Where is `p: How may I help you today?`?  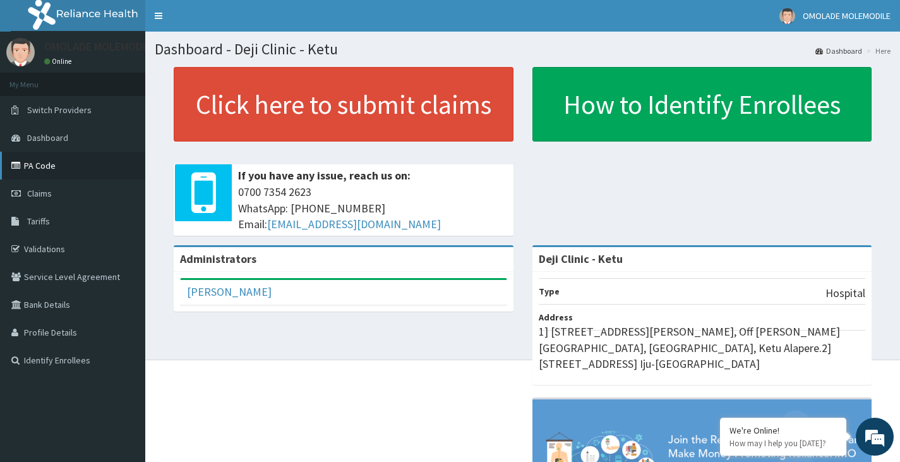 p: How may I help you today? is located at coordinates (783, 443).